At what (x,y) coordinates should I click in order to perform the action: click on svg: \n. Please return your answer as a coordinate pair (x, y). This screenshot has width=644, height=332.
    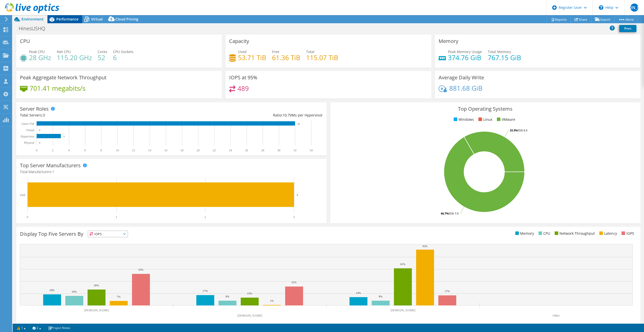
    Looking at the image, I should click on (601, 8).